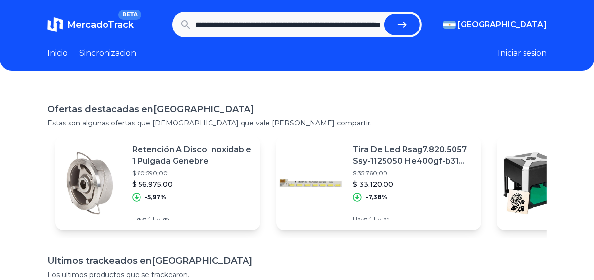 This screenshot has width=594, height=280. What do you see at coordinates (413, 156) in the screenshot?
I see `p: Tira De Led Rsag7.820.5057 Ssy-1125050 He400gf-b31 54leds Hl` at bounding box center [413, 156].